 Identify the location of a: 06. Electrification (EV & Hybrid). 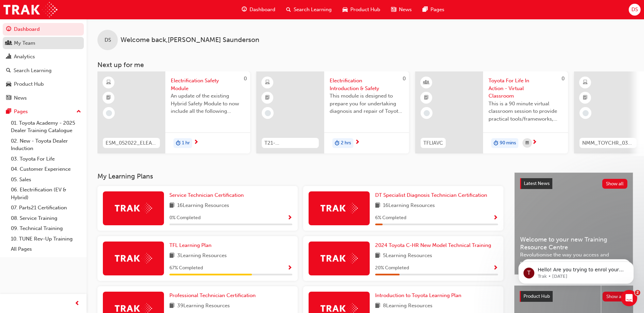
(46, 193).